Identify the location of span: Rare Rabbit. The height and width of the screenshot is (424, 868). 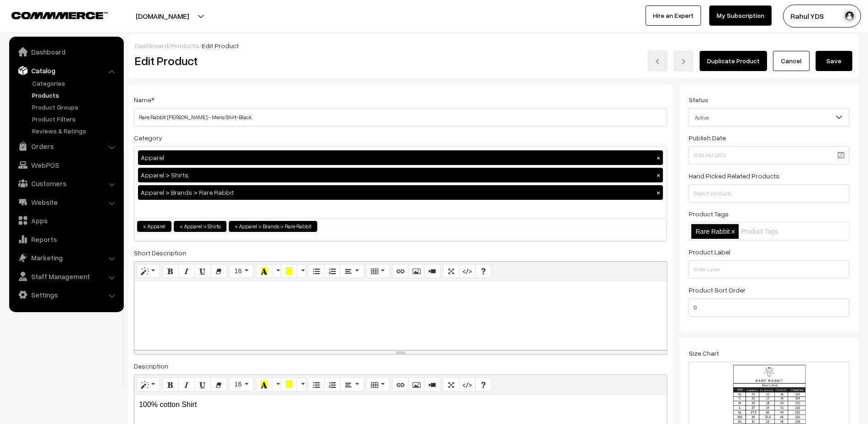
(713, 231).